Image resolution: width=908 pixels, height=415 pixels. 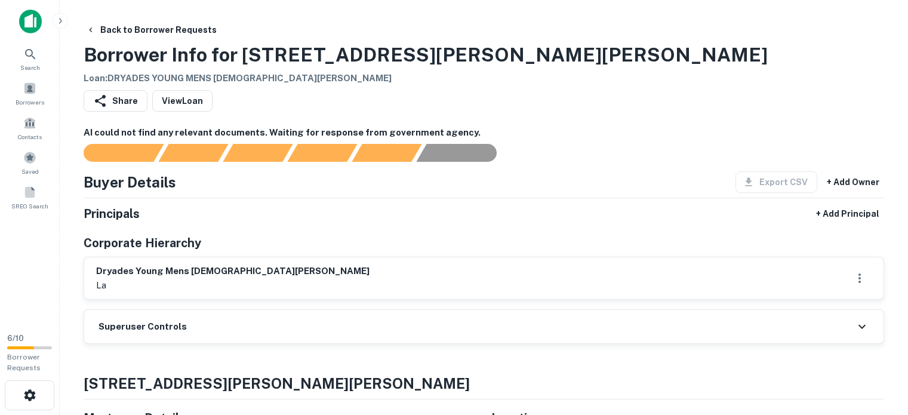 I want to click on p: la, so click(x=233, y=285).